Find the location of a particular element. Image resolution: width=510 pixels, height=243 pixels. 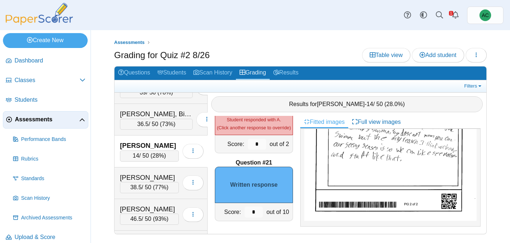

span: 46.5 is located at coordinates (136, 219).